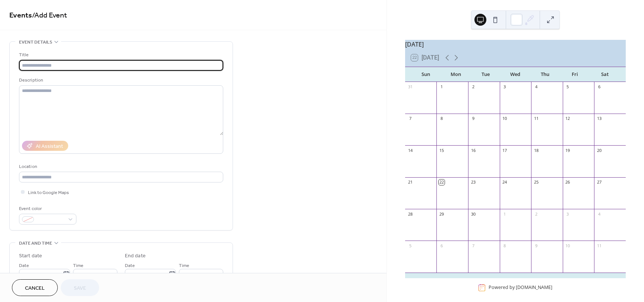 This screenshot has height=302, width=644. Describe the element at coordinates (49, 15) in the screenshot. I see `span: / Add Event` at that location.